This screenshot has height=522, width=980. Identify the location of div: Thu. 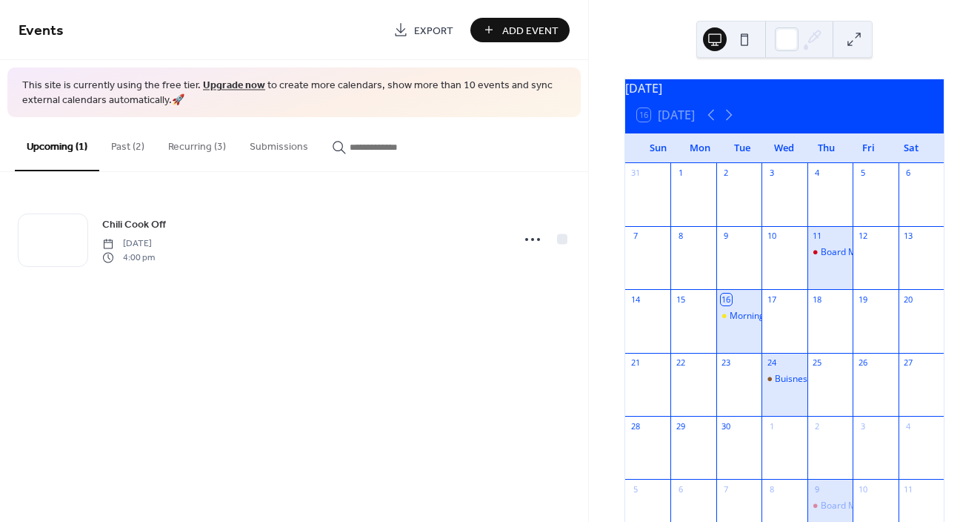
(826, 148).